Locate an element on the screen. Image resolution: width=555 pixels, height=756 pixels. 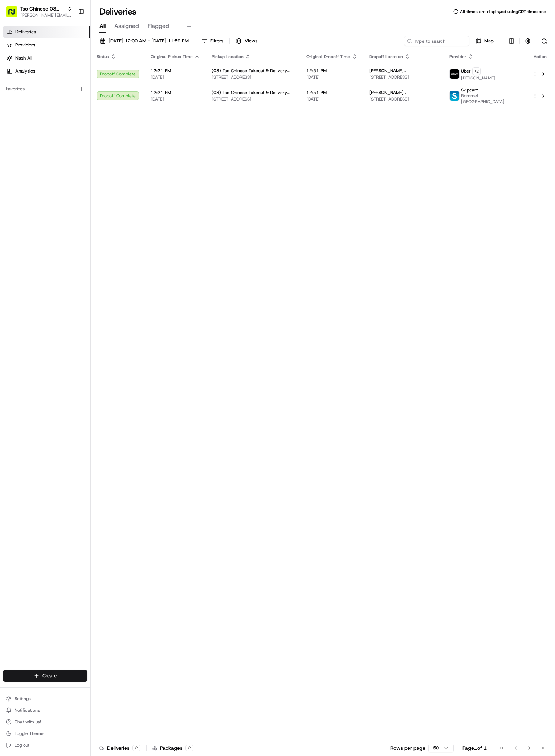
a: Deliveries is located at coordinates (47, 32).